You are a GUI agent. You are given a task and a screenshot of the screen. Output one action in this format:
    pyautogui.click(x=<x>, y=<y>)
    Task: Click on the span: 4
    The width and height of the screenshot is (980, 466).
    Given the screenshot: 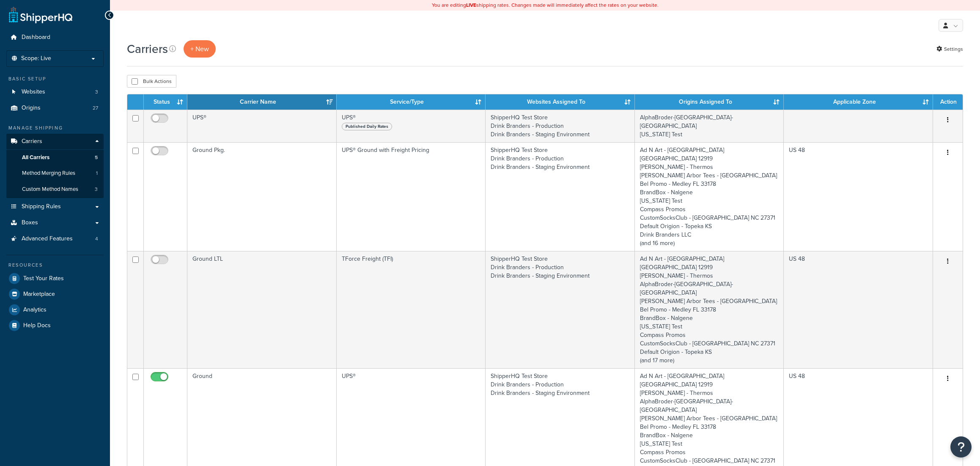 What is the action you would take?
    pyautogui.click(x=97, y=239)
    